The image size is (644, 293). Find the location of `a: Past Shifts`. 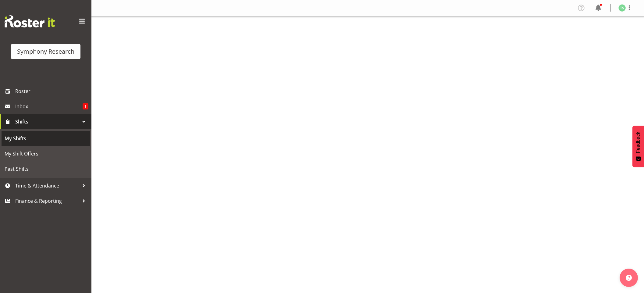

a: Past Shifts is located at coordinates (46, 169).